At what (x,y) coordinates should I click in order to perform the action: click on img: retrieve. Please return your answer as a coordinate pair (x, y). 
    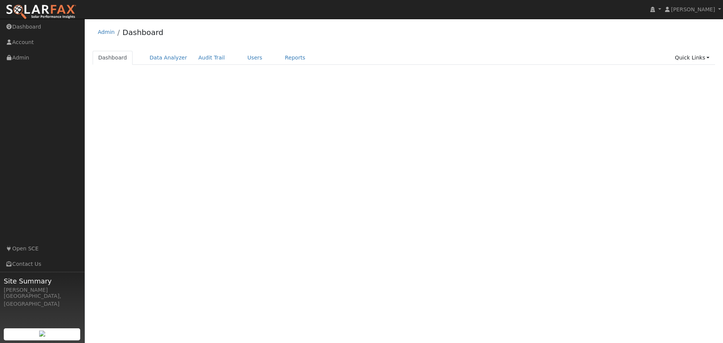
    Looking at the image, I should click on (42, 334).